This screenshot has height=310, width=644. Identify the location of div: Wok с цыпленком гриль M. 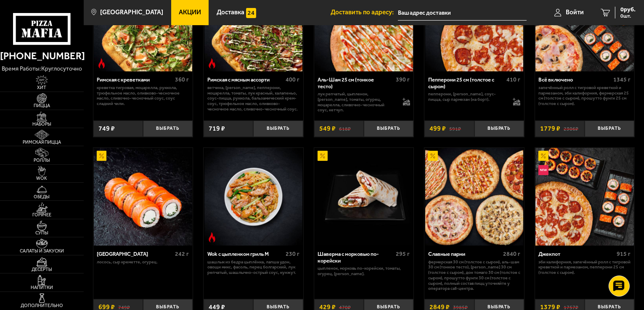
(245, 254).